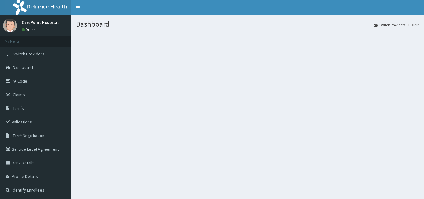  I want to click on h1: Dashboard, so click(247, 24).